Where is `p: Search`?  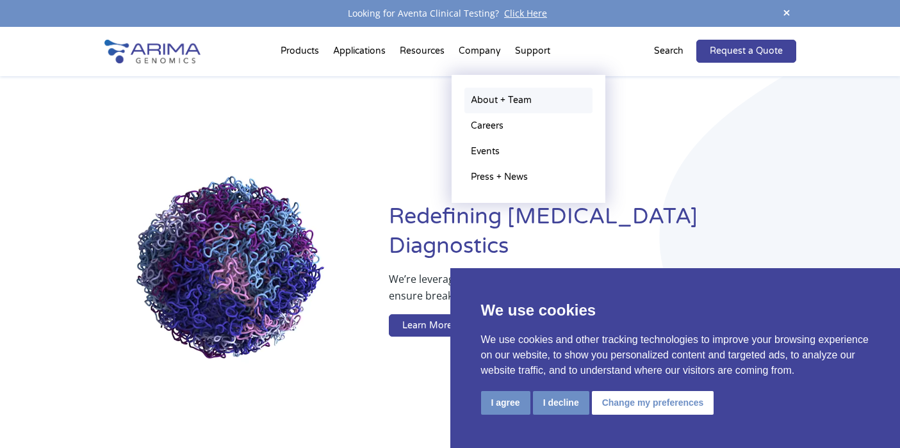
p: Search is located at coordinates (669, 51).